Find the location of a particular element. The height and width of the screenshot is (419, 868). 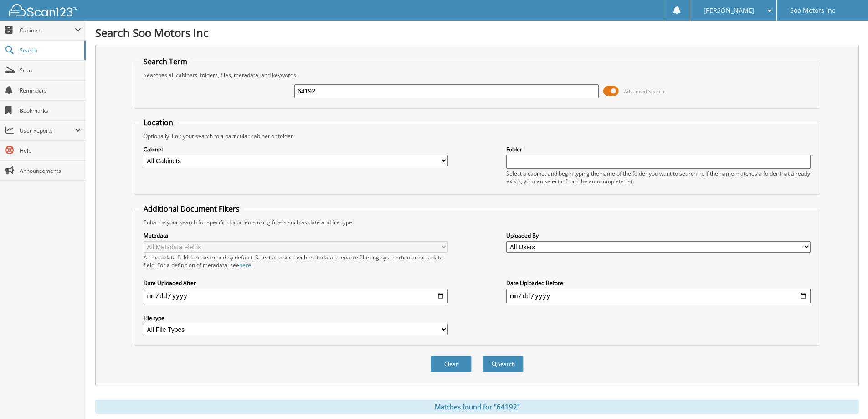

span: Bookmarks is located at coordinates (50, 110).